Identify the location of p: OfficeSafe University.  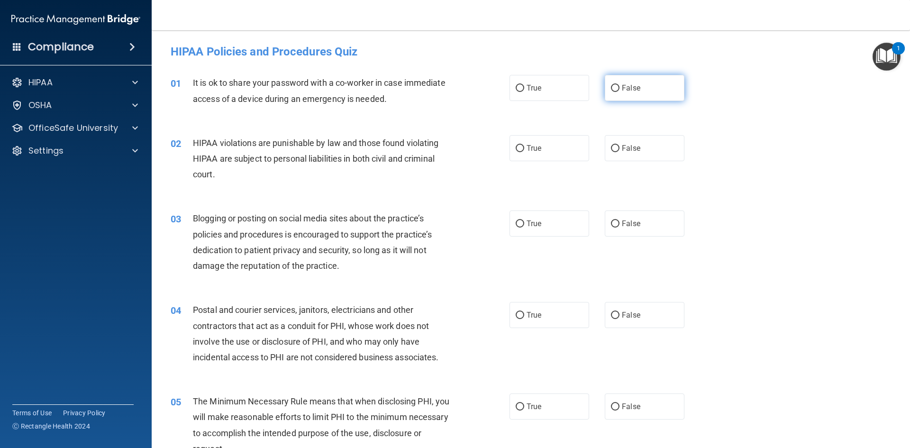
(73, 128).